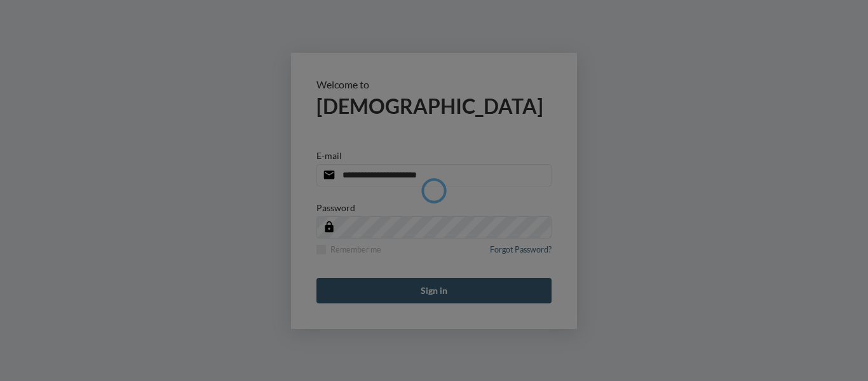  I want to click on a: Forgot Password?, so click(521, 253).